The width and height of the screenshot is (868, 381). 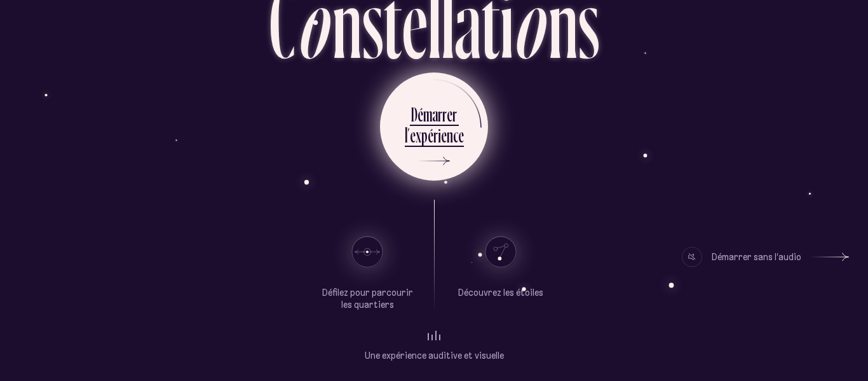 I want to click on p: Défilez pour parcourir les quartiers, so click(x=367, y=299).